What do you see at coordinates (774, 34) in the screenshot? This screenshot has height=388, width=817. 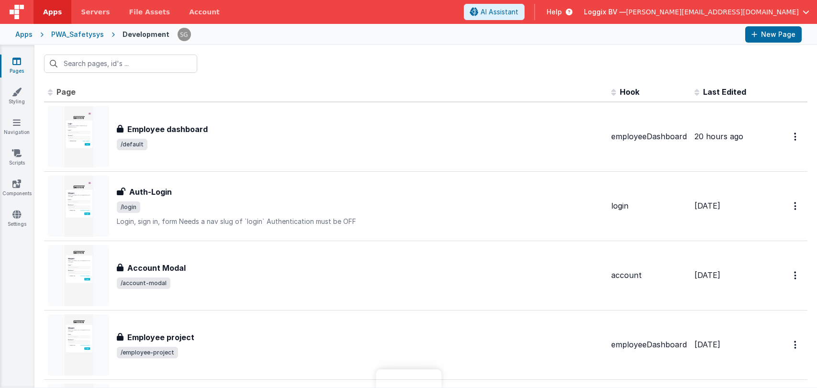 I see `button: New Page` at bounding box center [774, 34].